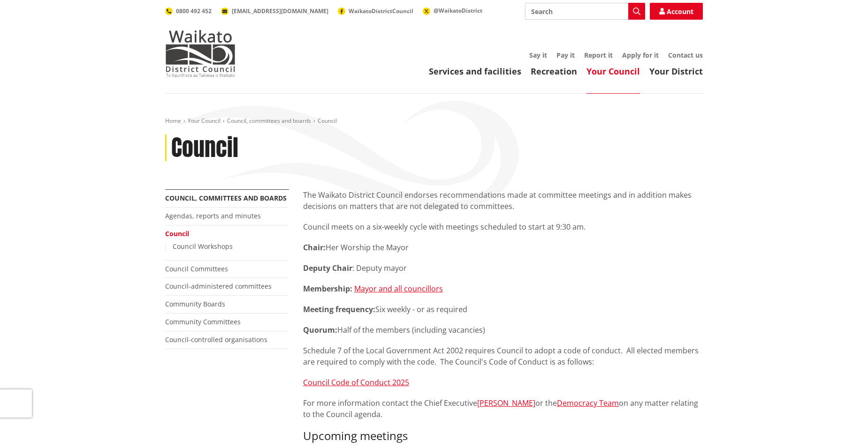 This screenshot has width=868, height=448. I want to click on a: Council-administered committees, so click(218, 286).